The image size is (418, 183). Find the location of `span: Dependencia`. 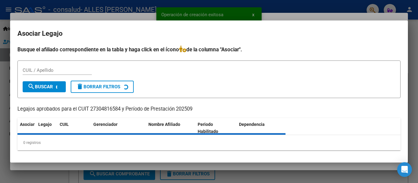

span: Dependencia is located at coordinates (252, 124).